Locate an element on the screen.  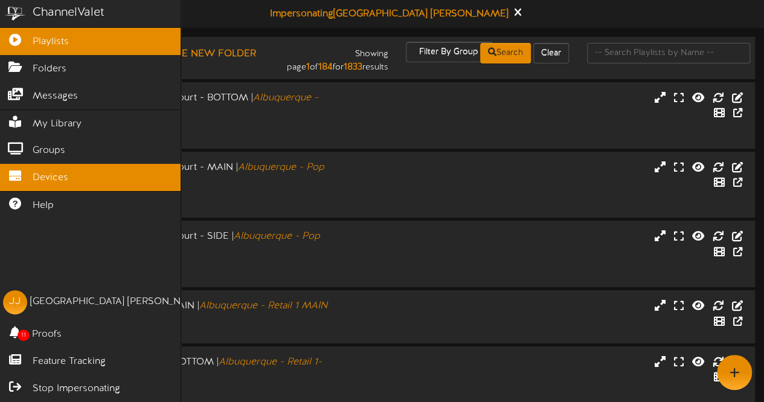
div: # 16031 is located at coordinates (188, 203).